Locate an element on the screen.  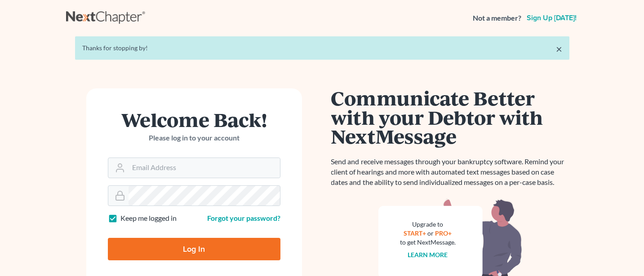
input: Email Address is located at coordinates (204, 168).